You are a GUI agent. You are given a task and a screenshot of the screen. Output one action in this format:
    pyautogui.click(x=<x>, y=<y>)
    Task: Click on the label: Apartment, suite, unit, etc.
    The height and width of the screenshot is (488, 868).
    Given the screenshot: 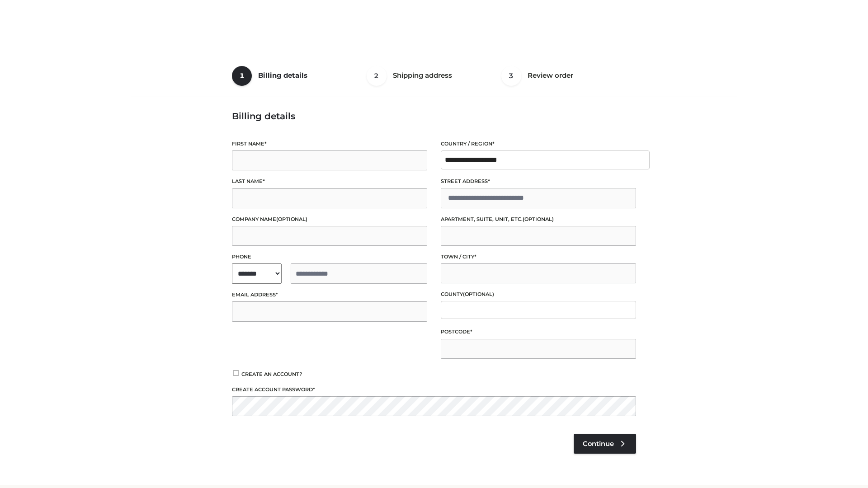 What is the action you would take?
    pyautogui.click(x=538, y=219)
    